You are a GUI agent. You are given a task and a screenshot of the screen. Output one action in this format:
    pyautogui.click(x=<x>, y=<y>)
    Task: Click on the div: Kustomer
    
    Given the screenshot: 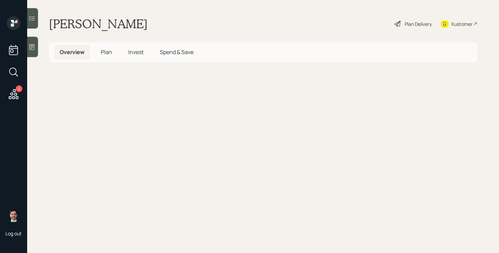 What is the action you would take?
    pyautogui.click(x=462, y=24)
    